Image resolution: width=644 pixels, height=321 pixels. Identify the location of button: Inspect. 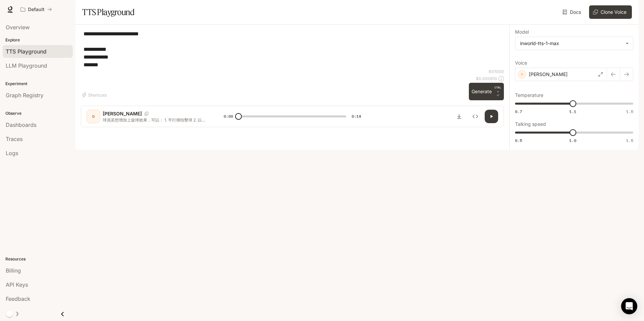
(475, 116).